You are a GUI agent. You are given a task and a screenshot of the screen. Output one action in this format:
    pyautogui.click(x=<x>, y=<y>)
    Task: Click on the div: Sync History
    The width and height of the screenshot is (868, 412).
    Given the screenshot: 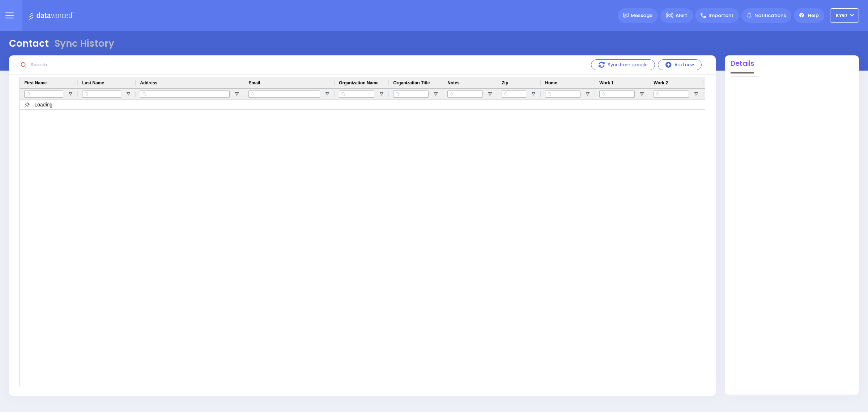 What is the action you would take?
    pyautogui.click(x=84, y=44)
    